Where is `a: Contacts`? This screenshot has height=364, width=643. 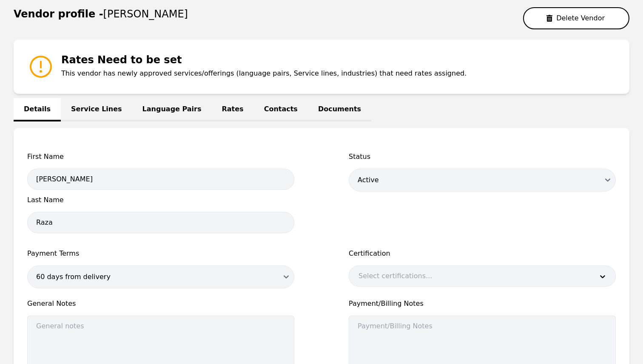 a: Contacts is located at coordinates (281, 109).